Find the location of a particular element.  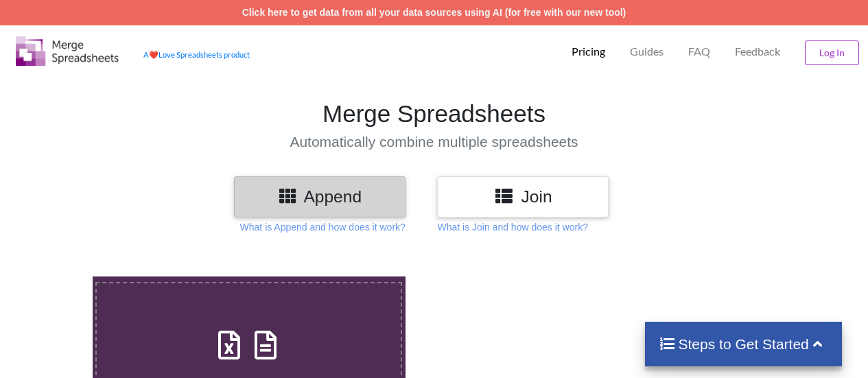

h3: Join is located at coordinates (522, 196).